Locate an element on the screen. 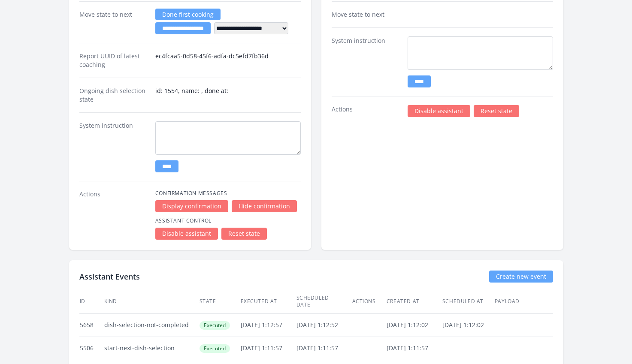 This screenshot has width=632, height=364. h4: Confirmation Messages is located at coordinates (228, 193).